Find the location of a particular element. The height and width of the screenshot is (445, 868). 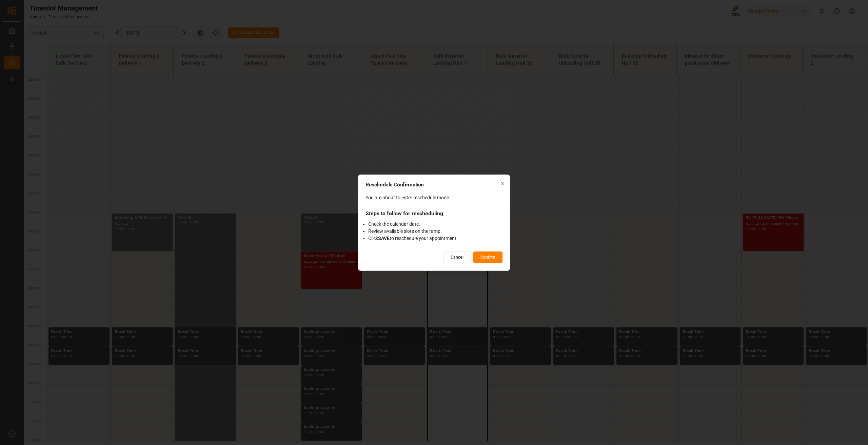

strong: SAVE is located at coordinates (384, 238).